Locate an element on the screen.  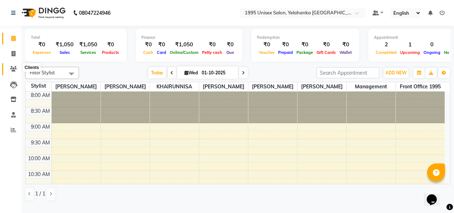
div: 1 is located at coordinates (410, 45).